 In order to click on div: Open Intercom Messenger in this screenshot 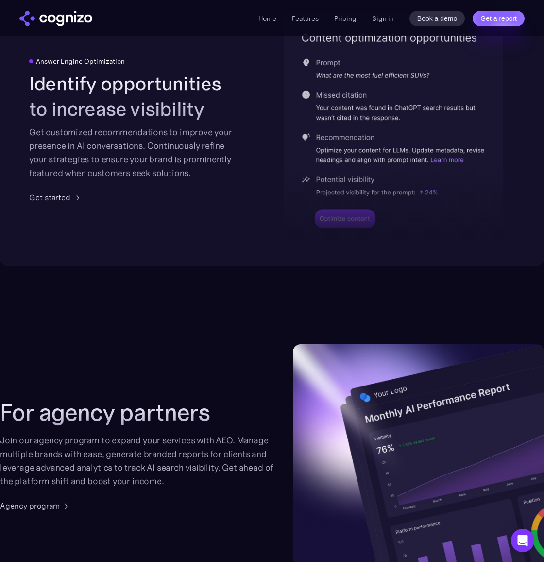, I will do `click(523, 540)`.